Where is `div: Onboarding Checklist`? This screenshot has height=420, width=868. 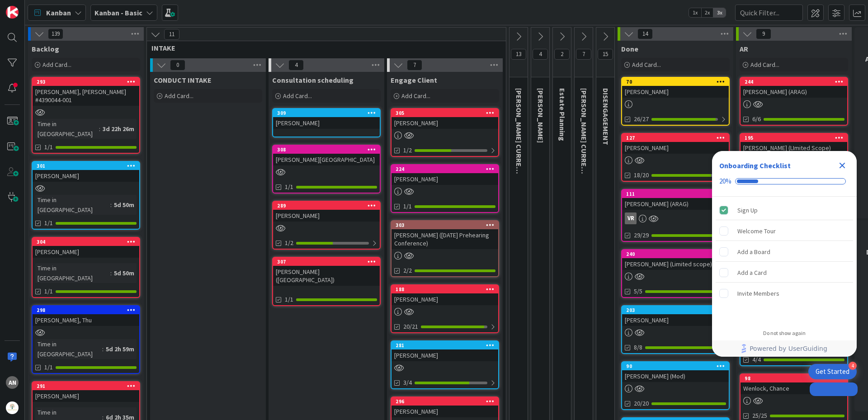
div: Onboarding Checklist is located at coordinates (755, 166).